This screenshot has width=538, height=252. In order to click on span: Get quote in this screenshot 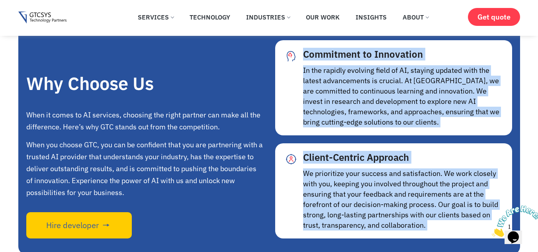, I will do `click(494, 17)`.